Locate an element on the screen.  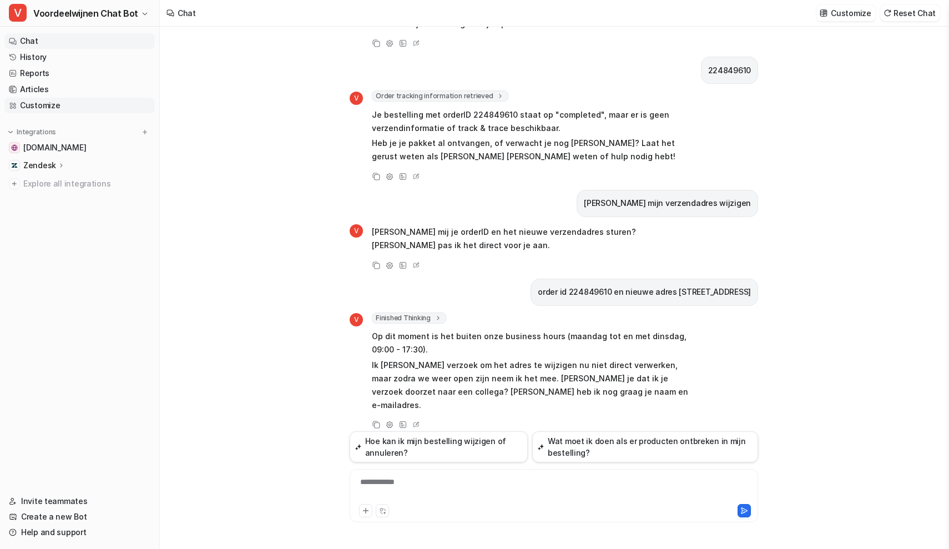
p: Zendesk is located at coordinates (39, 165).